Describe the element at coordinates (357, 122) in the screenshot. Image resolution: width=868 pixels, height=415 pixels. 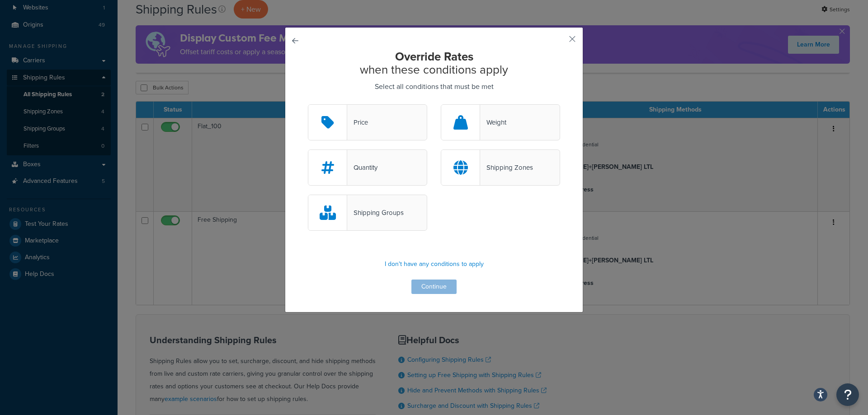
I see `div: Price` at that location.